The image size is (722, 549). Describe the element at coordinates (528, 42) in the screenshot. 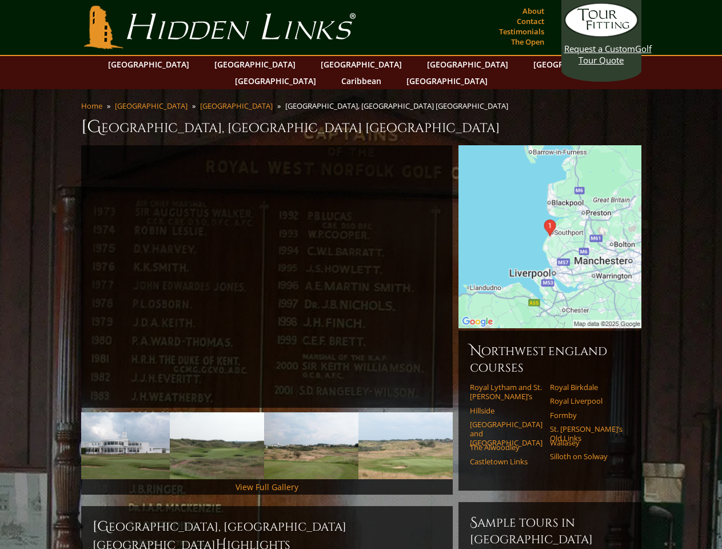

I see `a: The Open` at that location.